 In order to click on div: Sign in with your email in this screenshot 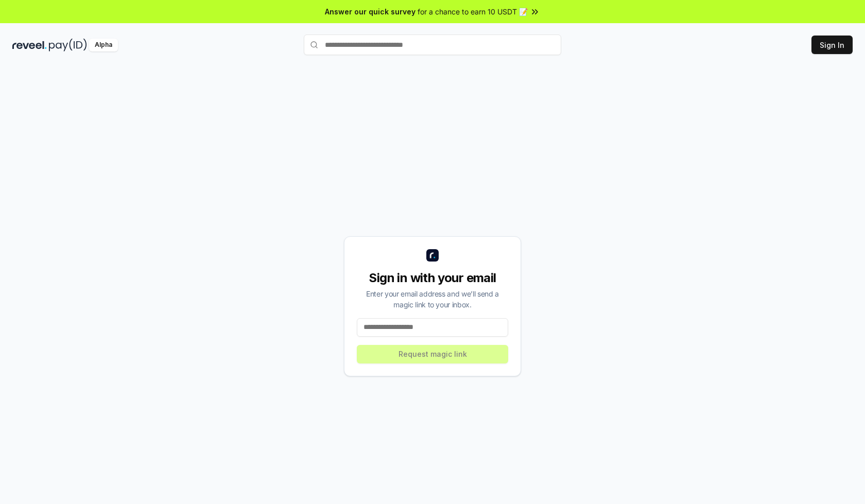, I will do `click(432, 278)`.